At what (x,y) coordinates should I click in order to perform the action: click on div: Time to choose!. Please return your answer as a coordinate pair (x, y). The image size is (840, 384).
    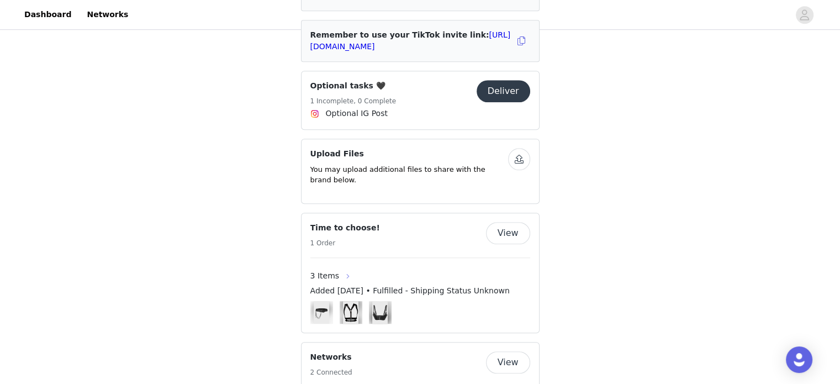
    Looking at the image, I should click on (421, 273).